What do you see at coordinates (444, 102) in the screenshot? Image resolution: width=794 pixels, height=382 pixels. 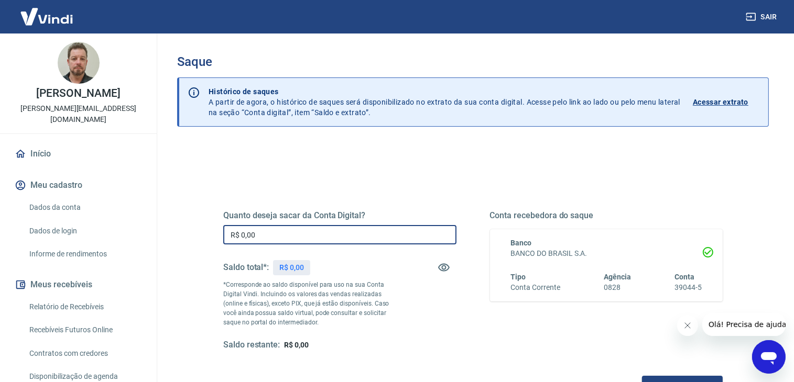 I see `p: A partir de agora, o histórico de saques será disponibilizado no extrato da sua conta digital. Ac...` at bounding box center [444, 102].